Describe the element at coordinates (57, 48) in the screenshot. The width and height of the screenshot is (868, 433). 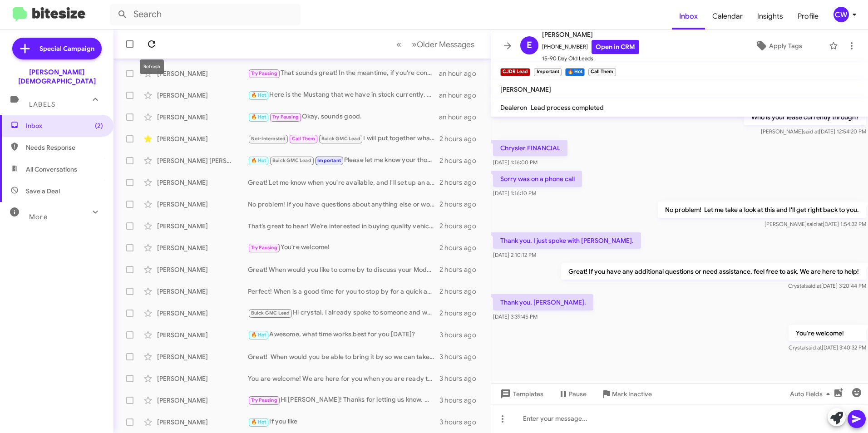
I see `a: Special Campaign` at that location.